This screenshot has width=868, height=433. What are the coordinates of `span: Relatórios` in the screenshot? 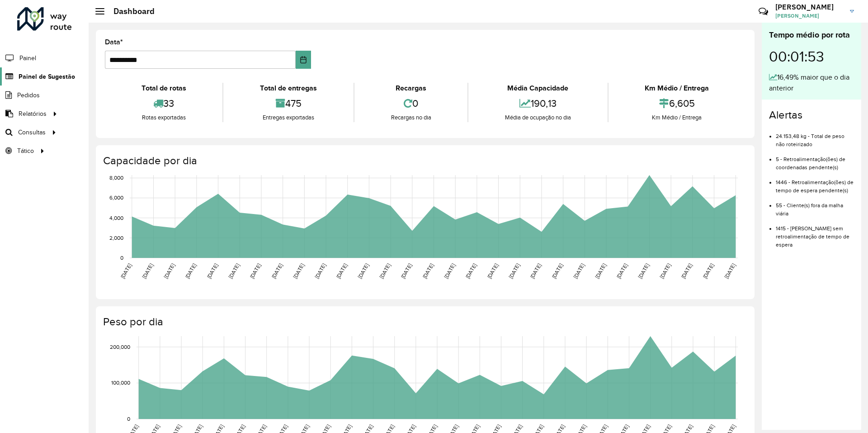 It's located at (32, 113).